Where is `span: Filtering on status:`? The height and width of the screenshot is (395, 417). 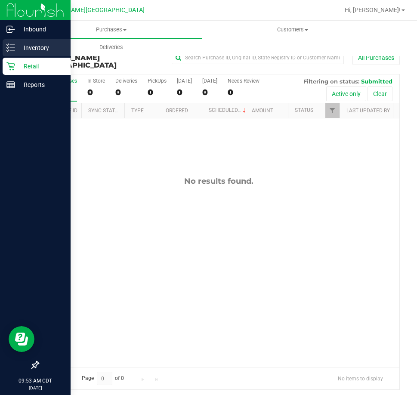
span: Filtering on status: is located at coordinates (332, 81).